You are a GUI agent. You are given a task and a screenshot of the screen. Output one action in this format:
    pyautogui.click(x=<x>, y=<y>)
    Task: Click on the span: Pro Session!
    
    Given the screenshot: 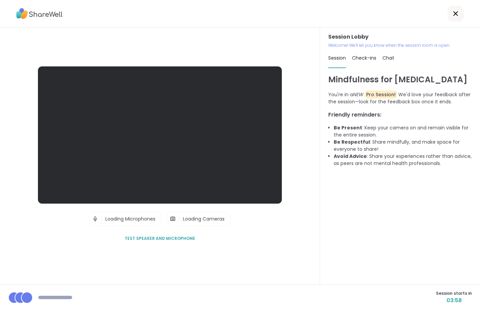 What is the action you would take?
    pyautogui.click(x=381, y=94)
    